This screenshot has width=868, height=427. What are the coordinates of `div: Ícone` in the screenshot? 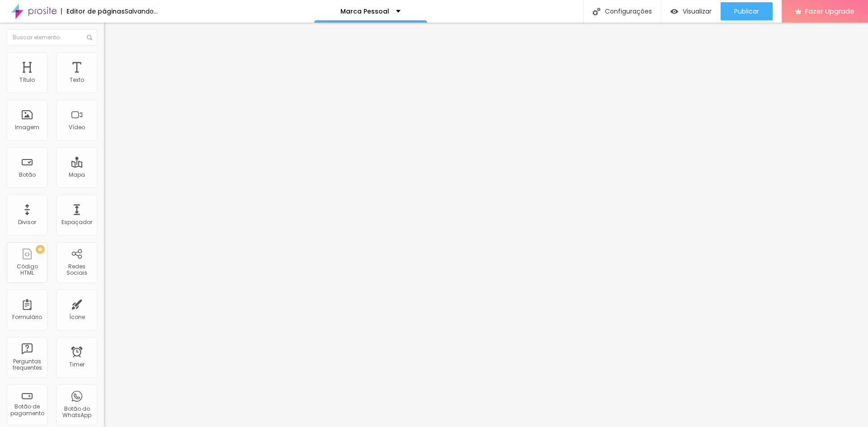 It's located at (77, 317).